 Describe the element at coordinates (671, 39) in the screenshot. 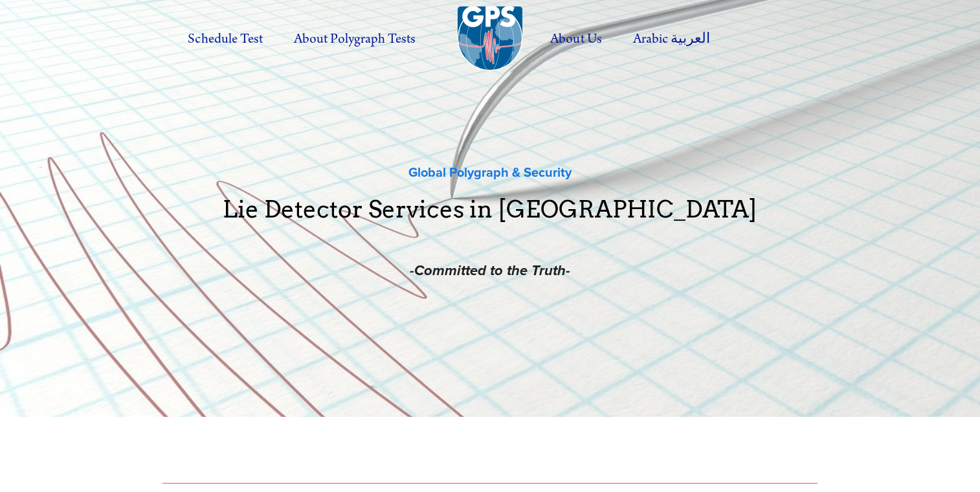

I see `label: Arabic العربية` at that location.